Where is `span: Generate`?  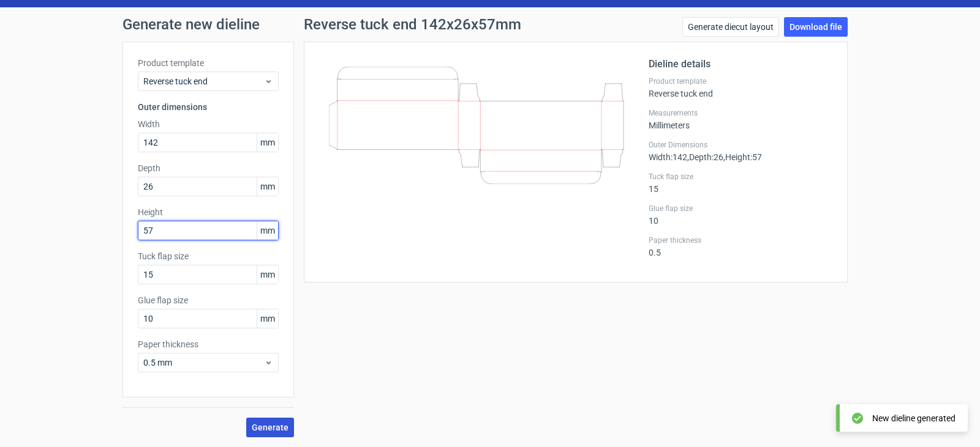
span: Generate is located at coordinates (270, 428).